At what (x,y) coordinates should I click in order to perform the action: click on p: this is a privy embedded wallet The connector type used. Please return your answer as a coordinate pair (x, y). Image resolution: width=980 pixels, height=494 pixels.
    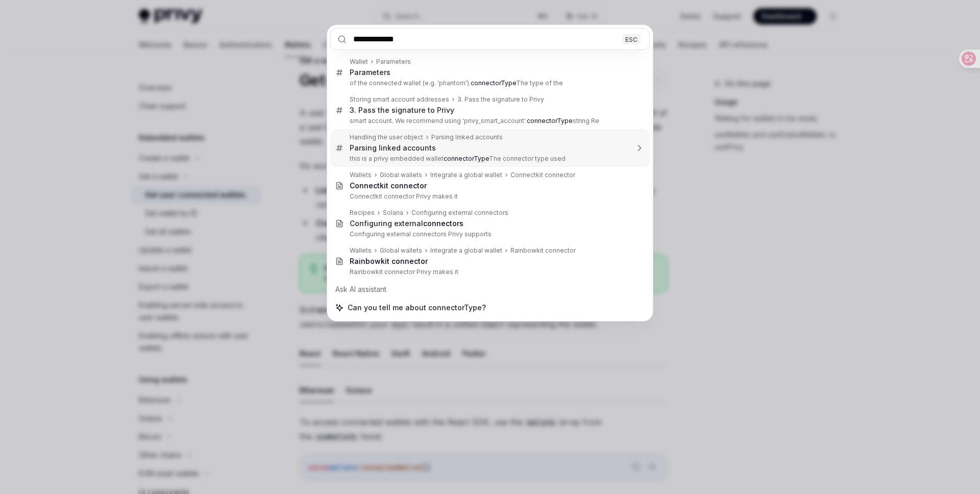
    Looking at the image, I should click on (489, 158).